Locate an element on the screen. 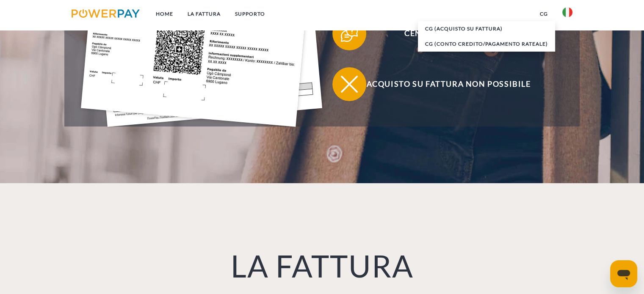 The width and height of the screenshot is (644, 294). img: qb_close.svg is located at coordinates (350, 84).